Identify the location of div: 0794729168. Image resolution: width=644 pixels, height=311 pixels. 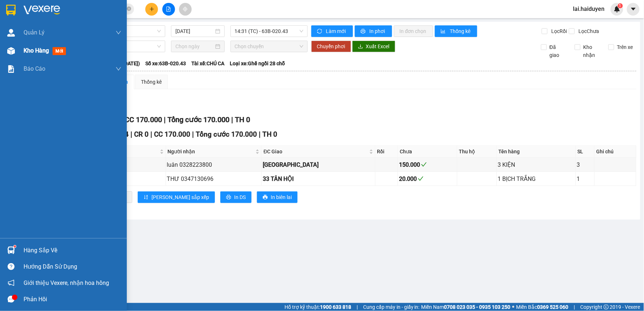
(46, 46).